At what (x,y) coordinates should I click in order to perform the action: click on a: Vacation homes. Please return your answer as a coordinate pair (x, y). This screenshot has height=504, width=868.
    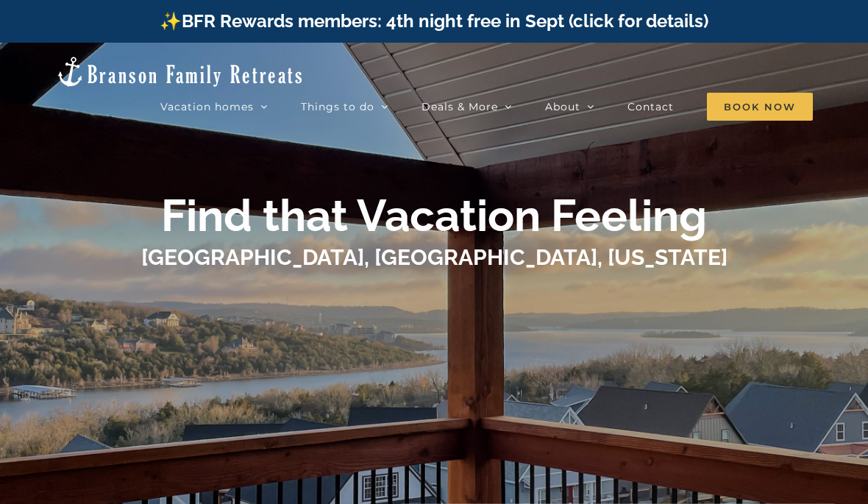
    Looking at the image, I should click on (214, 106).